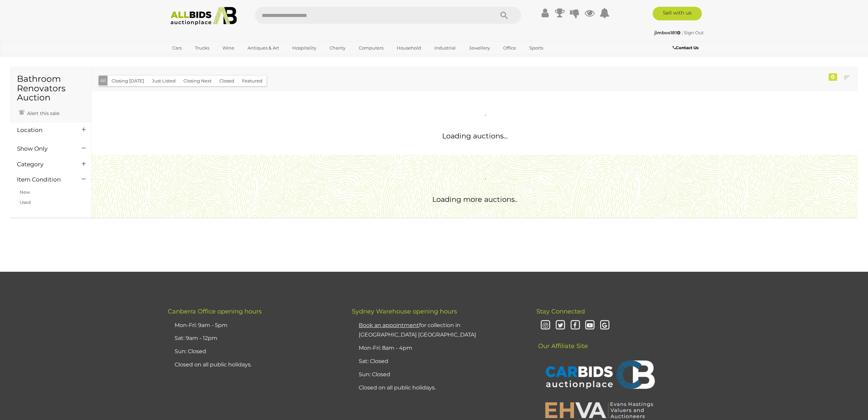  I want to click on a: Cars, so click(177, 48).